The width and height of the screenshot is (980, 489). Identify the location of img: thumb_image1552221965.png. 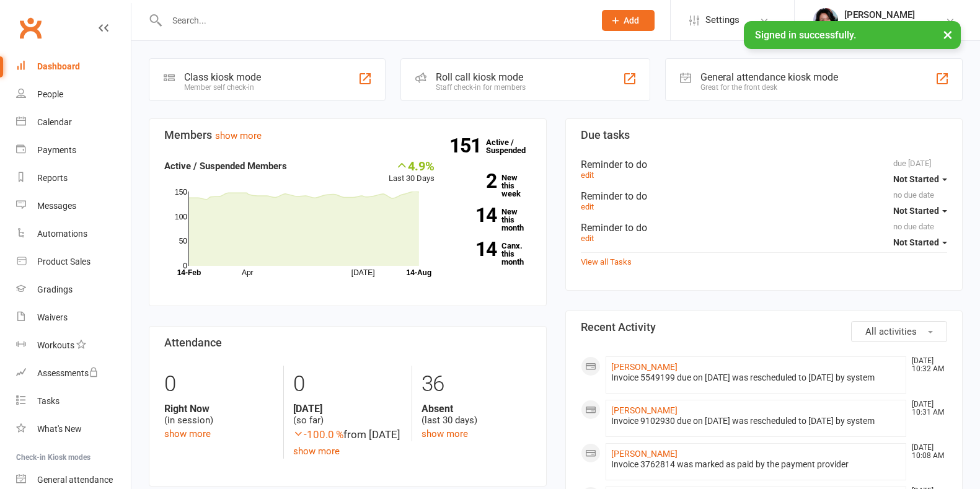
(826, 21).